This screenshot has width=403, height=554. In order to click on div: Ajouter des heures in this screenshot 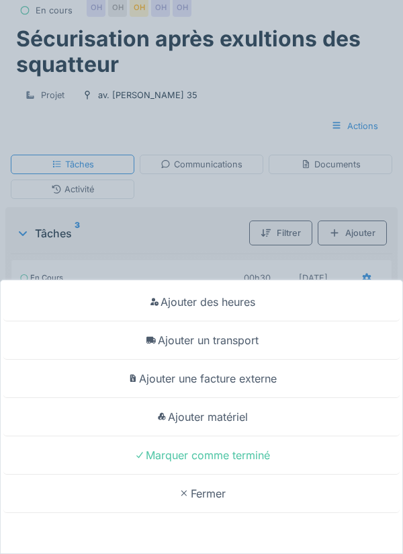, I will do `click(202, 302)`.